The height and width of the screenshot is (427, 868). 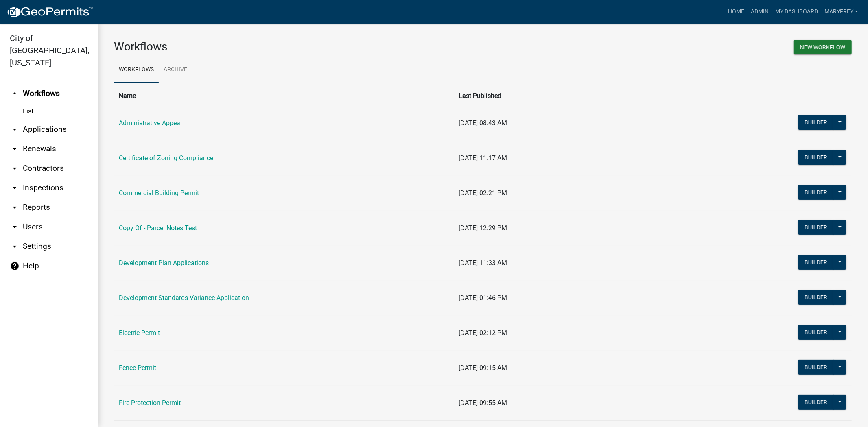 What do you see at coordinates (175, 70) in the screenshot?
I see `a: Archive` at bounding box center [175, 70].